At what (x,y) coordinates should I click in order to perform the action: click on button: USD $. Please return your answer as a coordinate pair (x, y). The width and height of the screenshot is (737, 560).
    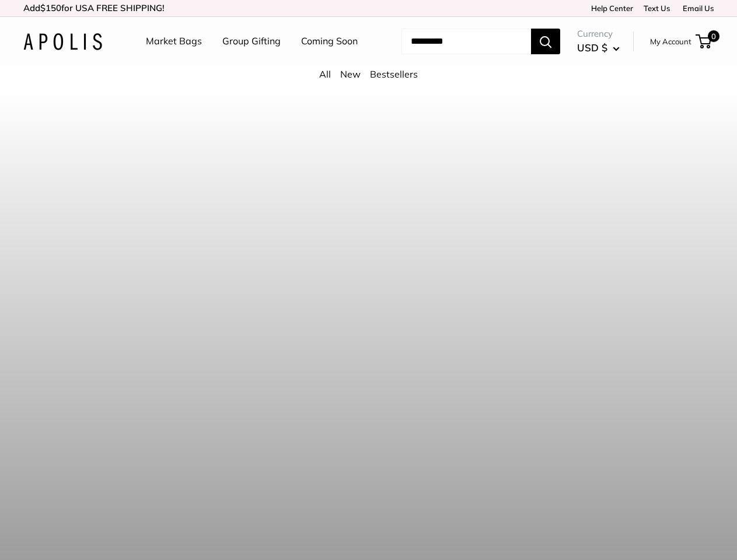
    Looking at the image, I should click on (598, 48).